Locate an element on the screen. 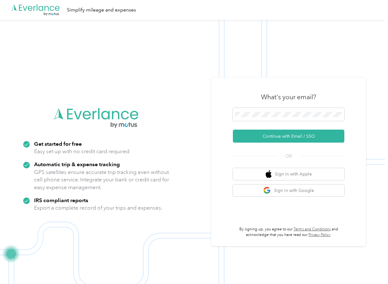 The height and width of the screenshot is (284, 388). img: apple logo is located at coordinates (269, 174).